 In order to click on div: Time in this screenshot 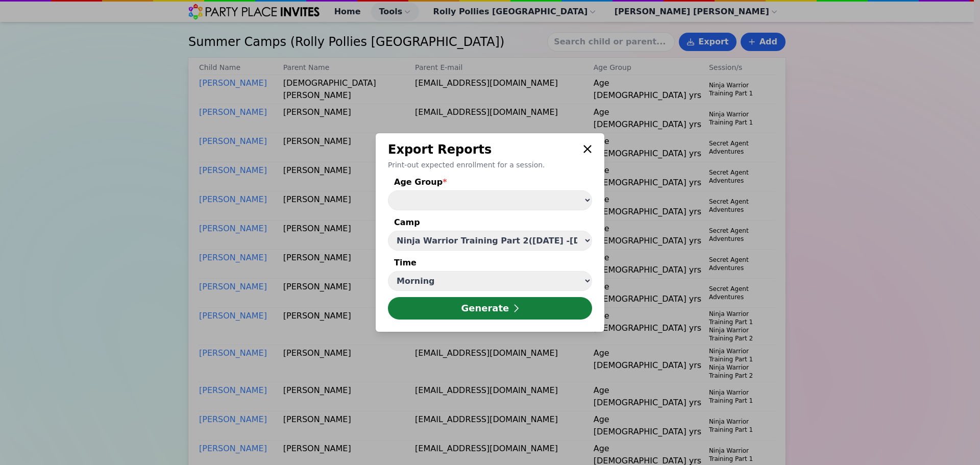, I will do `click(490, 264)`.